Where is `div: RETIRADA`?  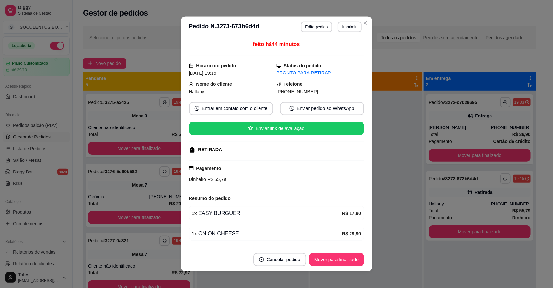 div: RETIRADA is located at coordinates (210, 150).